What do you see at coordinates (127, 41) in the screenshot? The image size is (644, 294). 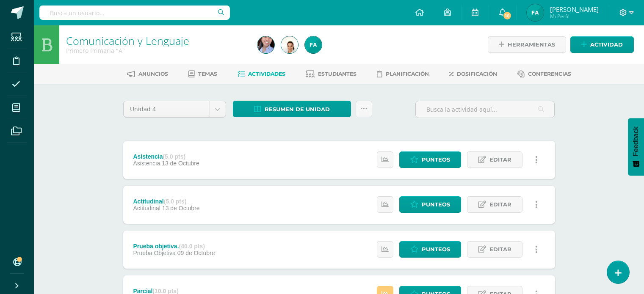 I see `a: Comunicación y Lenguaje` at bounding box center [127, 41].